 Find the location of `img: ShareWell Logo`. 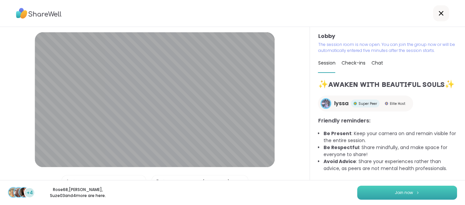

img: ShareWell Logo is located at coordinates (39, 13).